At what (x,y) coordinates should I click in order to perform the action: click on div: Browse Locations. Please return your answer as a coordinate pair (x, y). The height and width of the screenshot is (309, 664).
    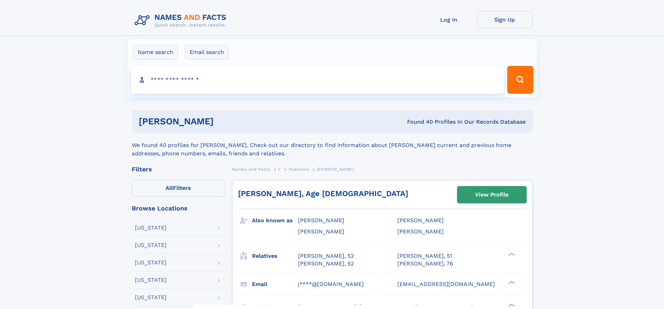
    Looking at the image, I should click on (179, 209).